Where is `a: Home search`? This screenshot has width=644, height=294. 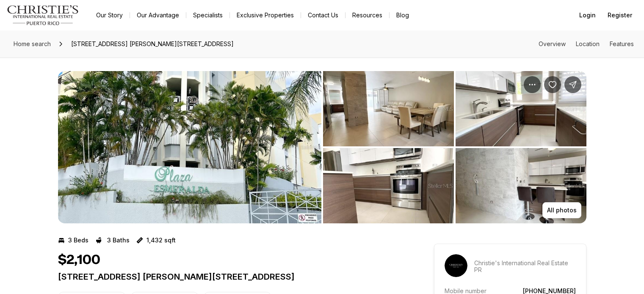
a: Home search is located at coordinates (32, 44).